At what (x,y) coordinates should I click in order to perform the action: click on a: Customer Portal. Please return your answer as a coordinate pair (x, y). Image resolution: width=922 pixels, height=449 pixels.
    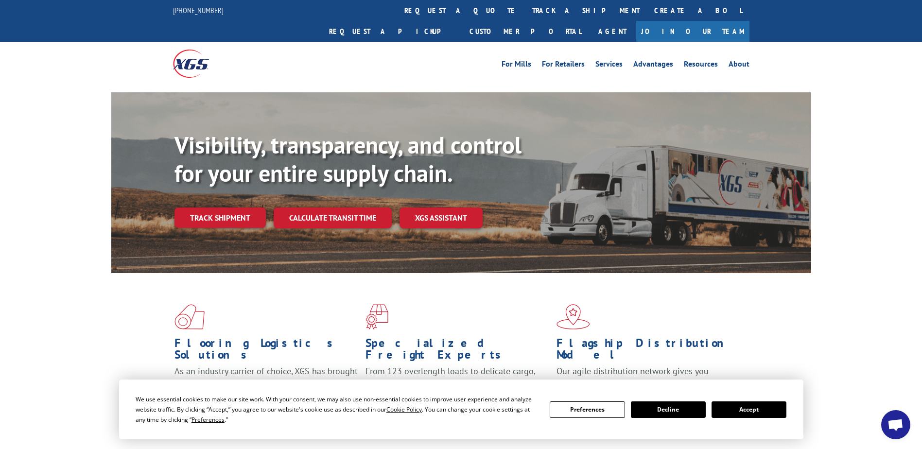
    Looking at the image, I should click on (526, 31).